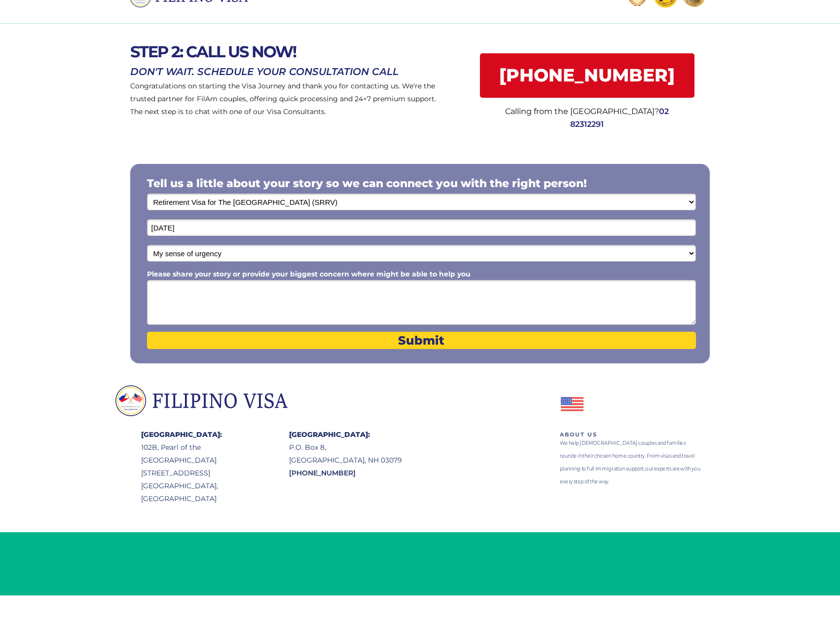 This screenshot has height=627, width=840. I want to click on span: Submit, so click(421, 340).